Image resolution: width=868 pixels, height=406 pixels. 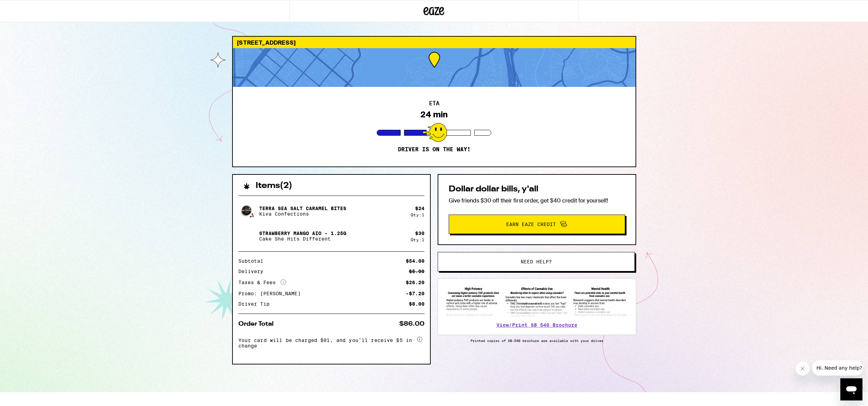 I want to click on div: $5.00, so click(x=417, y=271).